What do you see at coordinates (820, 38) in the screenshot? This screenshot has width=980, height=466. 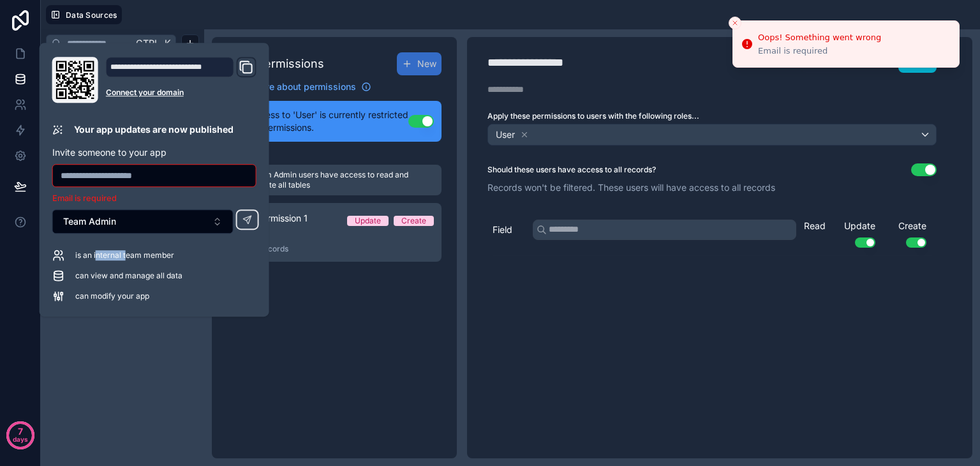 I see `div: Oops! Something went wrong` at bounding box center [820, 38].